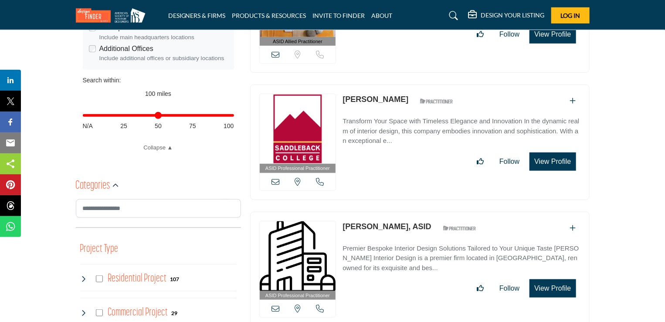 Image resolution: width=665 pixels, height=322 pixels. Describe the element at coordinates (99, 249) in the screenshot. I see `h3: Project Type` at that location.